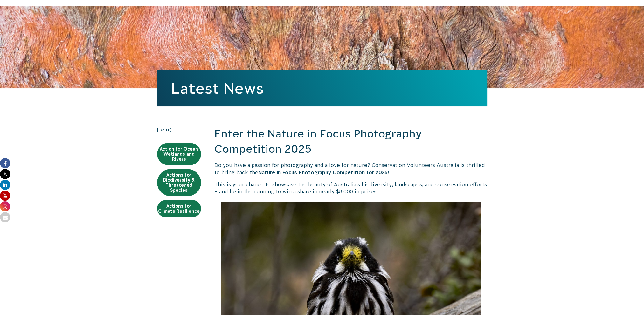 The image size is (644, 315). I want to click on strong: Nature in Focus Photography Competition for 2025, so click(323, 173).